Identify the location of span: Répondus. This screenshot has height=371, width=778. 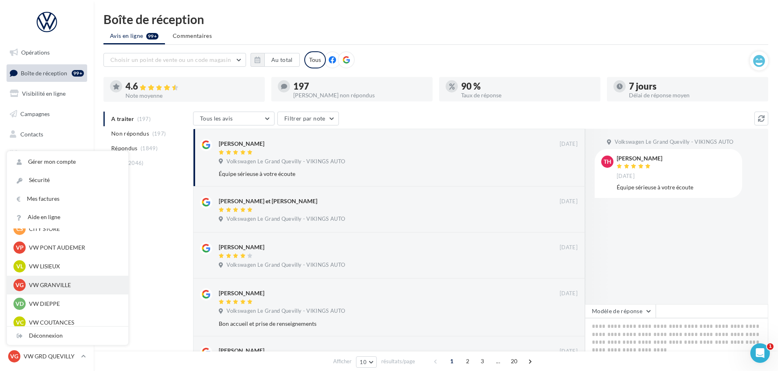
(124, 148).